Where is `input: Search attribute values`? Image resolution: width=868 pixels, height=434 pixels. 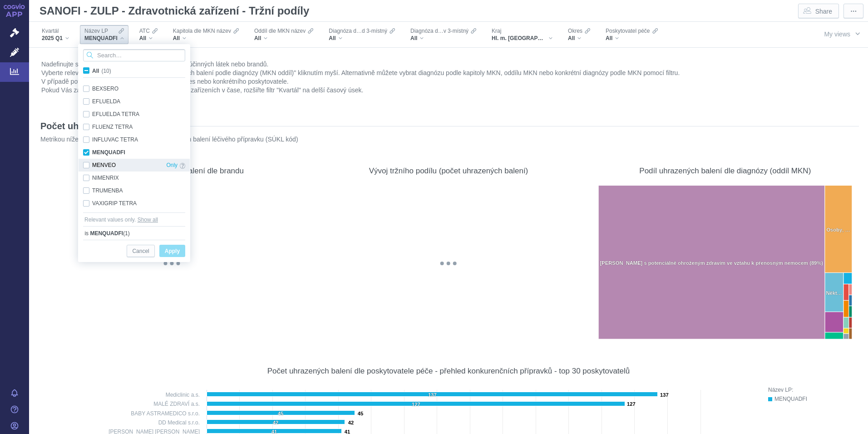 input: Search attribute values is located at coordinates (134, 55).